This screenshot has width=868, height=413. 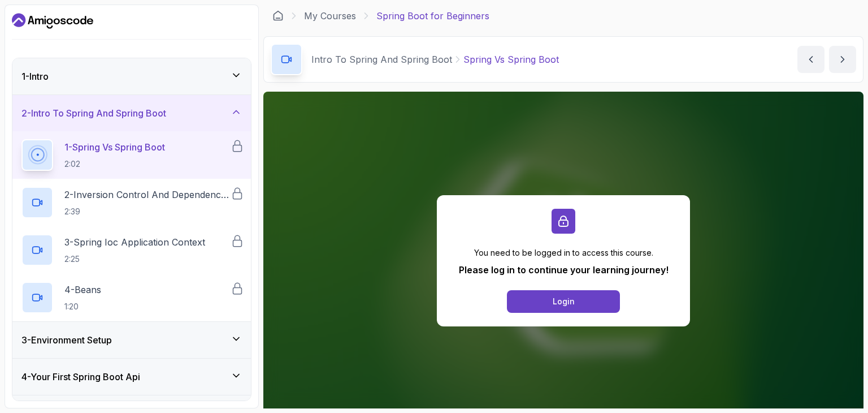 What do you see at coordinates (842, 59) in the screenshot?
I see `button: next content` at bounding box center [842, 59].